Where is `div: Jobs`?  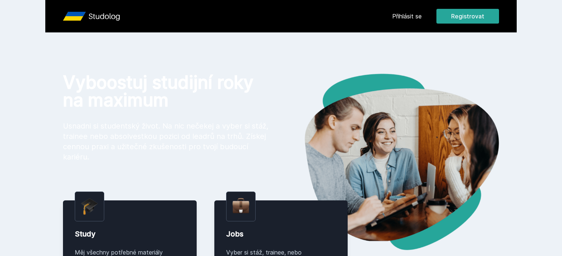
div: Jobs is located at coordinates (281, 234).